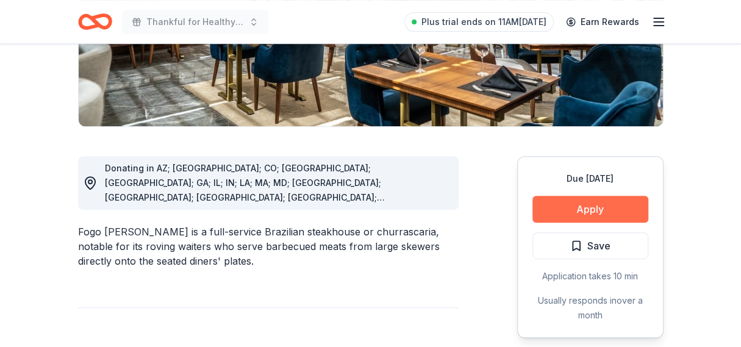  What do you see at coordinates (590, 276) in the screenshot?
I see `div: Application takes 10 min` at bounding box center [590, 276].